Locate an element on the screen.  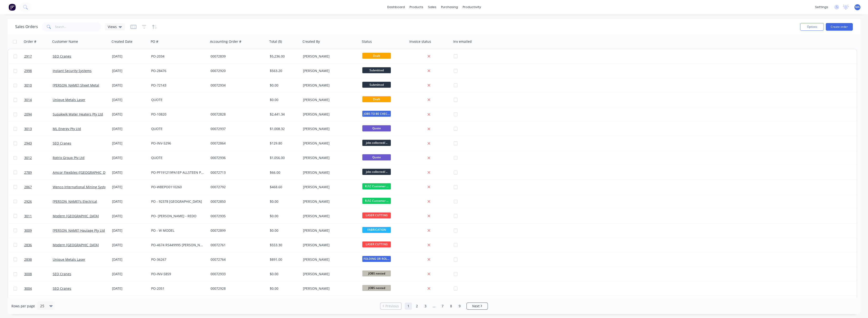
a: 3012 is located at coordinates (39, 158).